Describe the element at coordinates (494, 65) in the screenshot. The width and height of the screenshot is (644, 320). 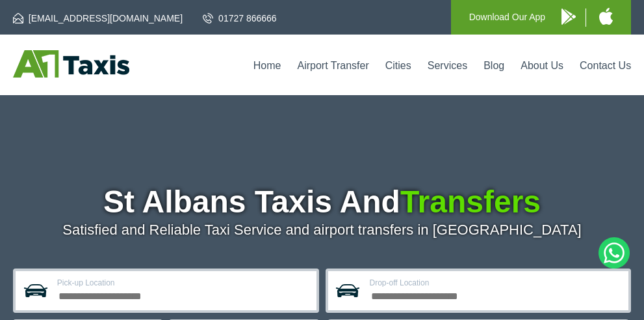
I see `a: Blog` at that location.